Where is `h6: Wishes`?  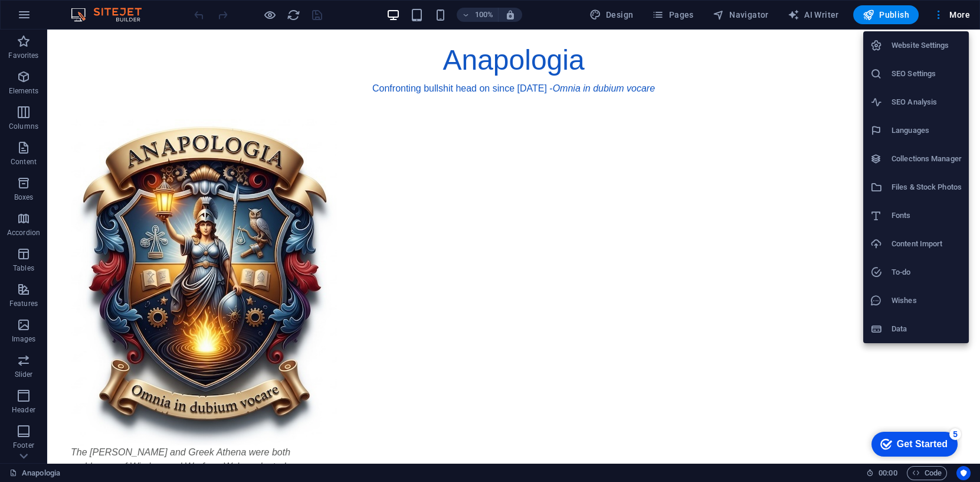
h6: Wishes is located at coordinates (926, 300).